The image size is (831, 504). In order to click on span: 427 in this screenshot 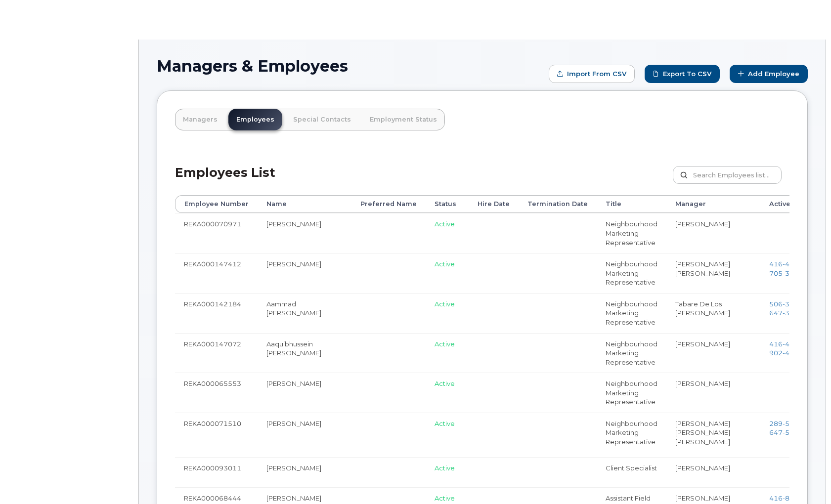, I will do `click(790, 344)`.